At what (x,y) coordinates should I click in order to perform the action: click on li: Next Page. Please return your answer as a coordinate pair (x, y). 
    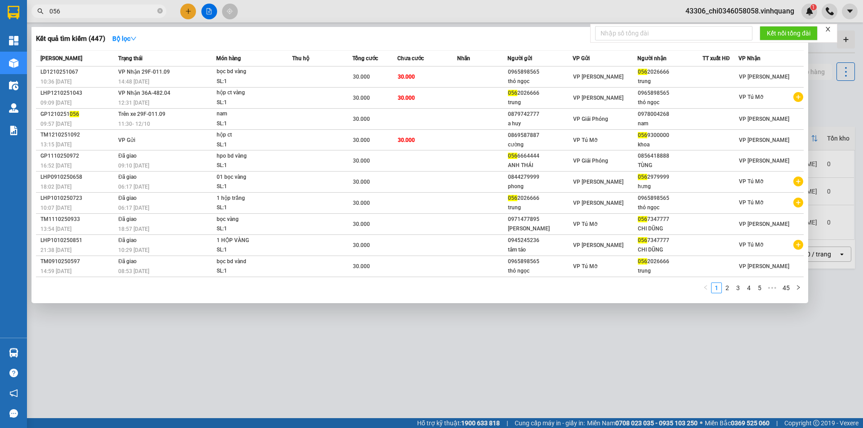
    Looking at the image, I should click on (798, 288).